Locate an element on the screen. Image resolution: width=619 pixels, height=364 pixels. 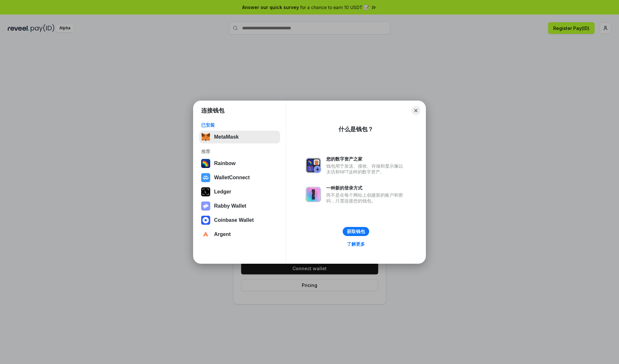
button: WalletConnect is located at coordinates (239, 178).